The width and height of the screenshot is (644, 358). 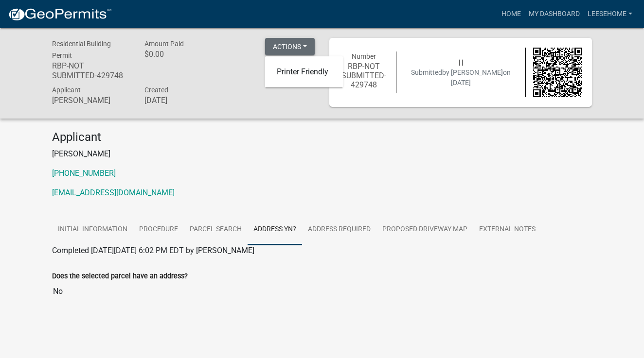 What do you see at coordinates (511, 14) in the screenshot?
I see `a: Home` at bounding box center [511, 14].